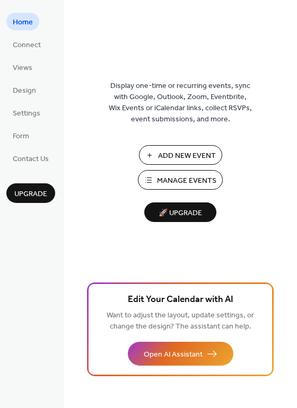  I want to click on a: Connect, so click(26, 44).